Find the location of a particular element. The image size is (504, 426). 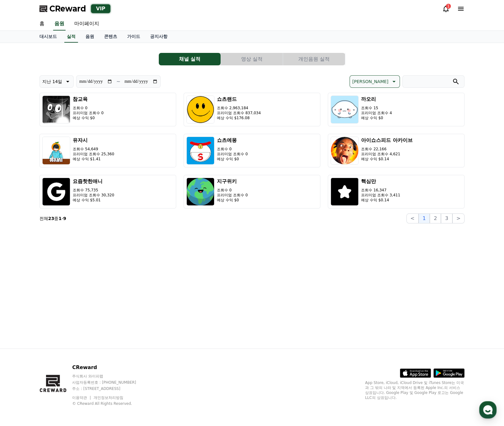

p: 주식회사 와이피랩 is located at coordinates (110, 376).